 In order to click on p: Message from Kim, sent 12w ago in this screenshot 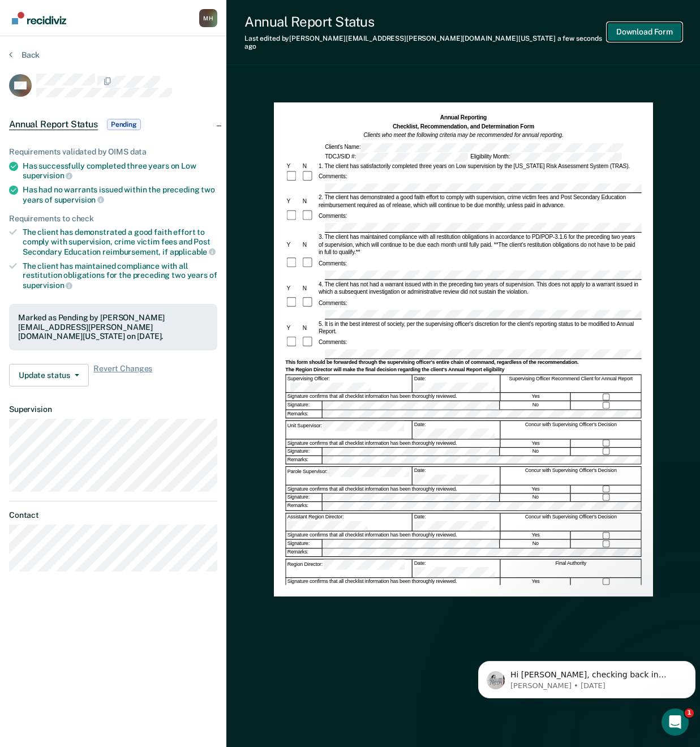, I will do `click(122, 49)`.